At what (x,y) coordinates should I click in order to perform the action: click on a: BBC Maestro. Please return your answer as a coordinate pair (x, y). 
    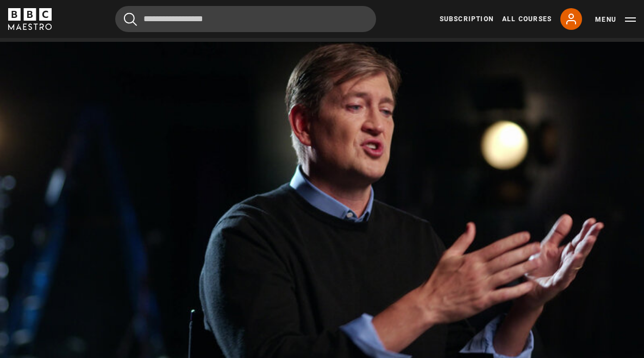
    Looking at the image, I should click on (30, 19).